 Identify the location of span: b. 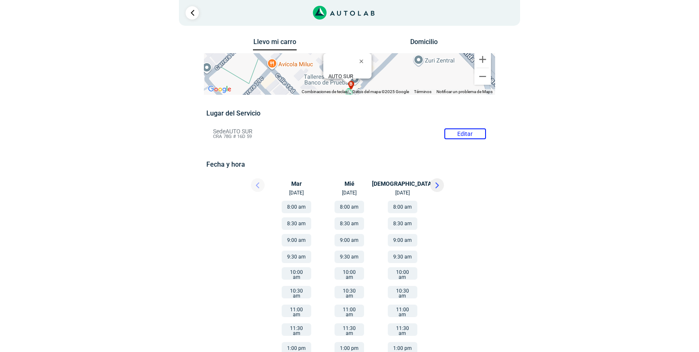
(351, 84).